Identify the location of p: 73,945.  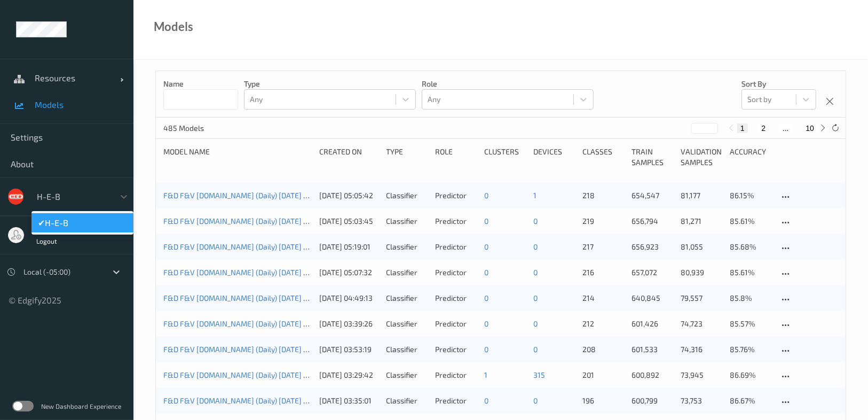
(701, 375).